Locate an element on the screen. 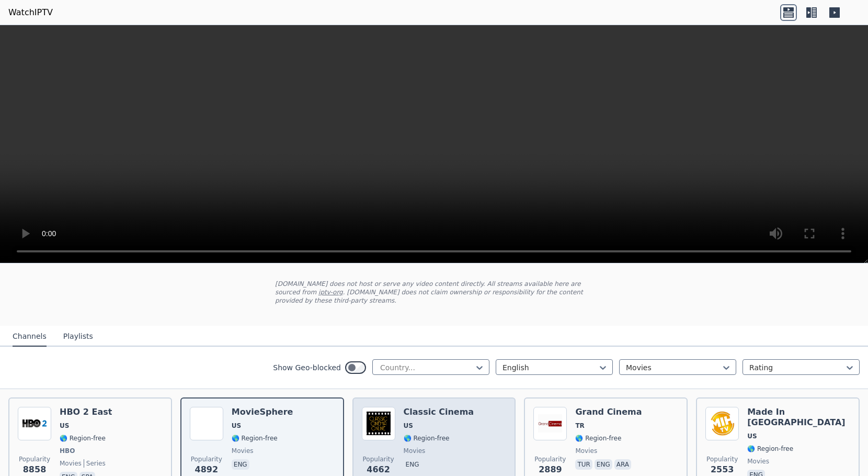  span: 2553 is located at coordinates (722, 470).